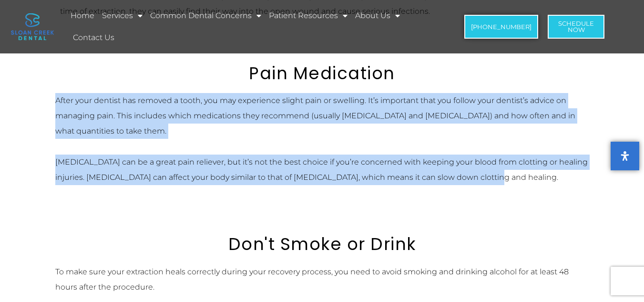  Describe the element at coordinates (32, 27) in the screenshot. I see `img: logo` at that location.